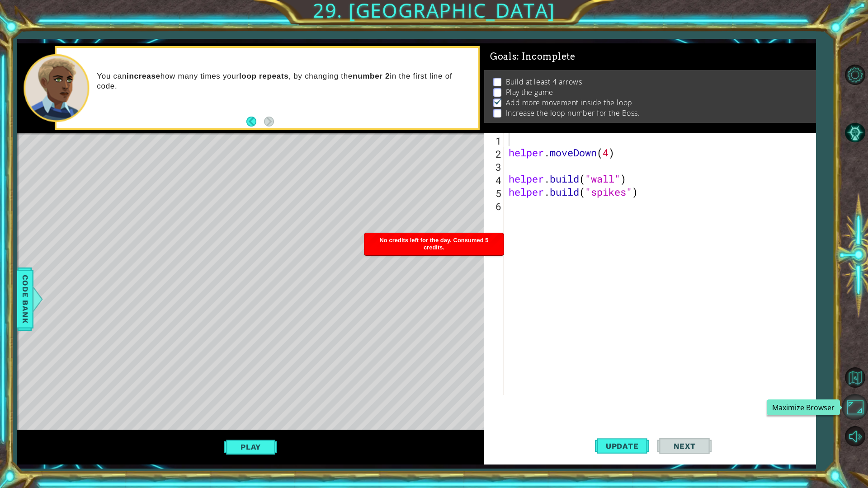 The width and height of the screenshot is (868, 488). What do you see at coordinates (532, 56) in the screenshot?
I see `span: Goals` at bounding box center [532, 56].